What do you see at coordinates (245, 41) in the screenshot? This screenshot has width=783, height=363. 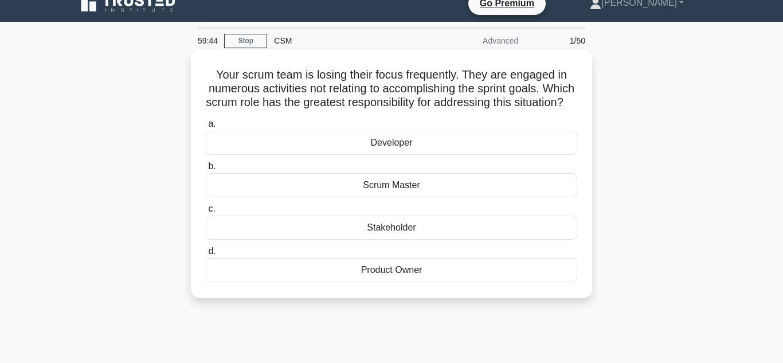 I see `a: Stop` at bounding box center [245, 41].